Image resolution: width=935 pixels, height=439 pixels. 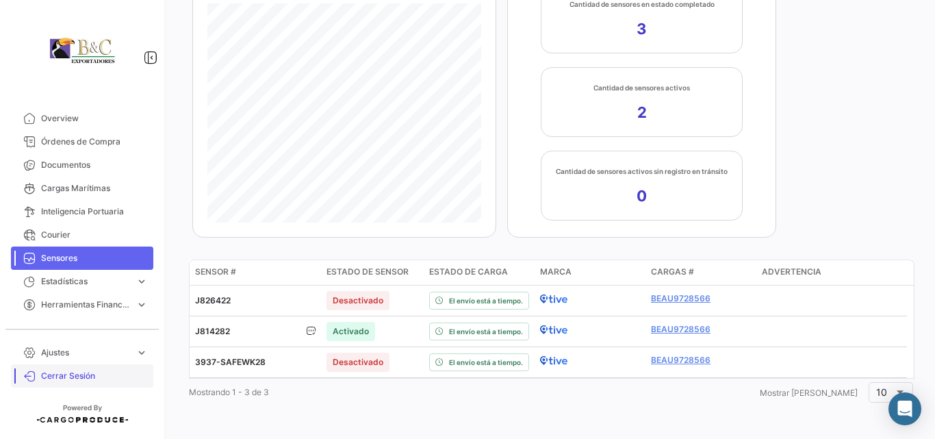 What do you see at coordinates (832, 272) in the screenshot?
I see `datatable-header-cell: Advertencia` at bounding box center [832, 272].